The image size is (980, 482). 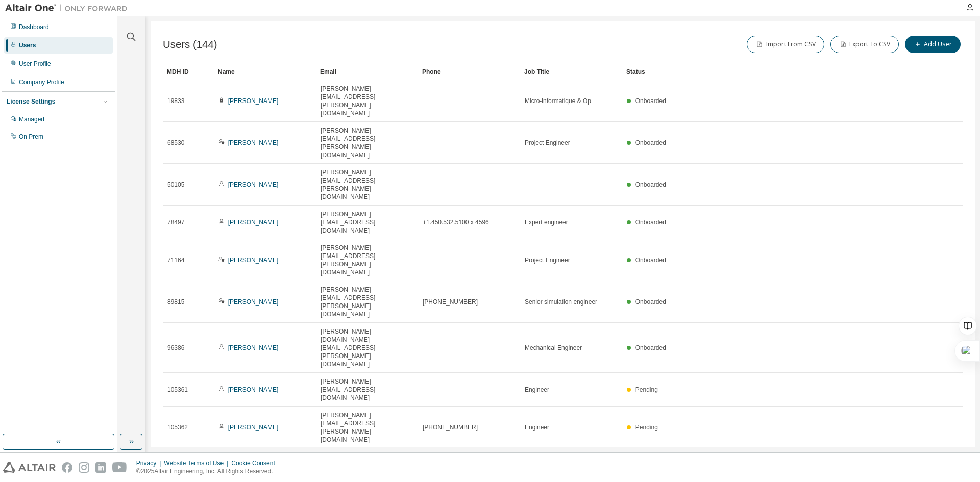 I want to click on span: Senior simulation engineer, so click(x=561, y=302).